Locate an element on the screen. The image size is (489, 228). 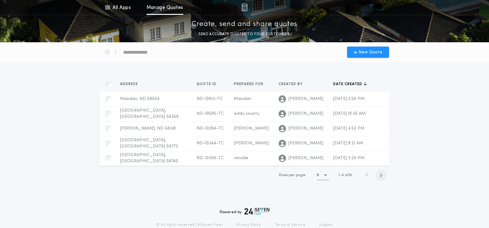
span: ND-10344-TC is located at coordinates (210, 143).